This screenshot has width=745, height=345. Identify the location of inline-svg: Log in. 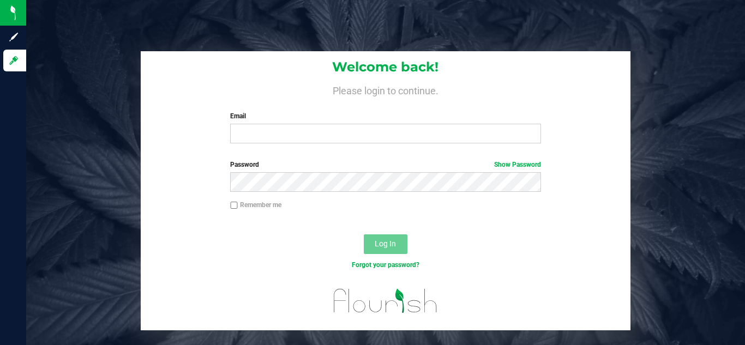
(14, 61).